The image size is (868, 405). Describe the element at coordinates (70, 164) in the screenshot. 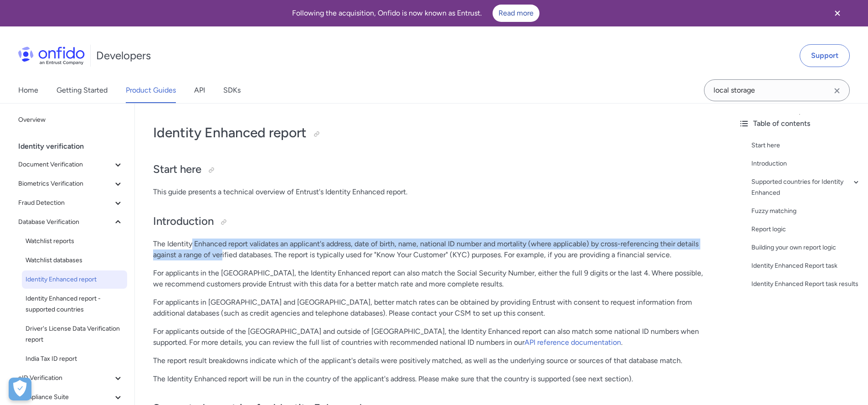

I see `button: Document Verification` at that location.